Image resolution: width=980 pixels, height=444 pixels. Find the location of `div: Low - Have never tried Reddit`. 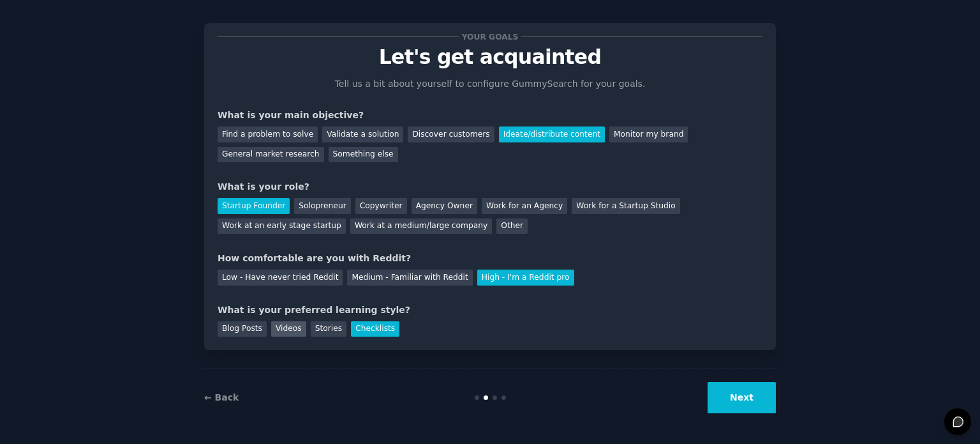

div: Low - Have never tried Reddit is located at coordinates (280, 277).